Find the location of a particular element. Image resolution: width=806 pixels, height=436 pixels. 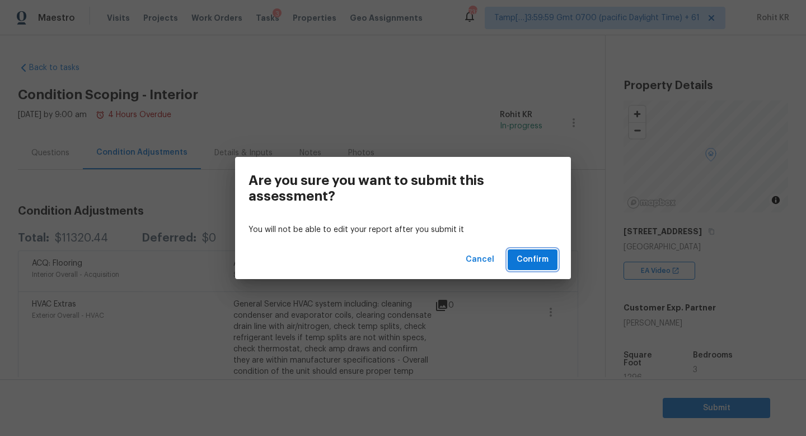

button: Confirm is located at coordinates (532, 259).